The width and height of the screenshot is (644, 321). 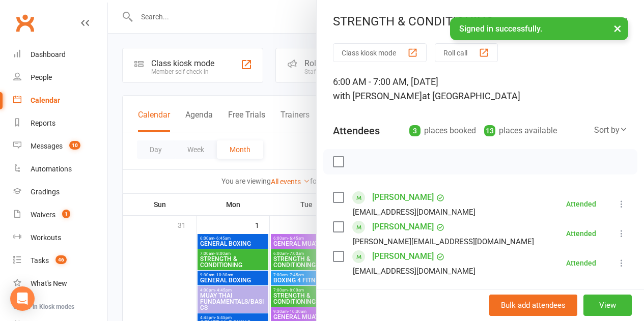 I want to click on a: Reports, so click(x=60, y=123).